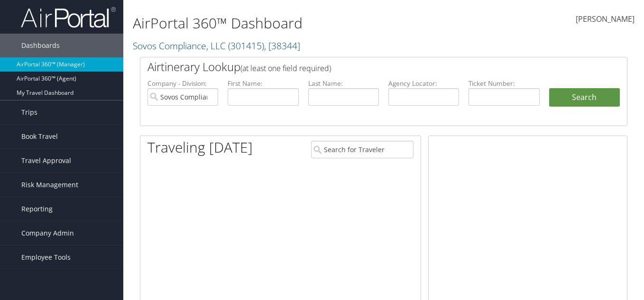 The width and height of the screenshot is (644, 300). I want to click on span: Book Travel, so click(39, 136).